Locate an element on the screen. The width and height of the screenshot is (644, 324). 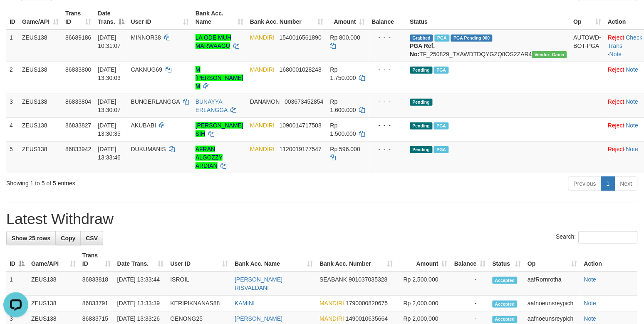
span: DUKUMANIS is located at coordinates (148, 149).